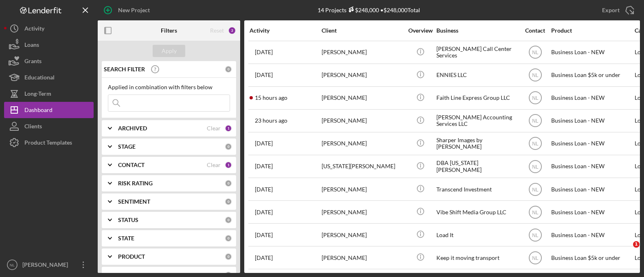 This screenshot has height=277, width=644. What do you see at coordinates (134, 10) in the screenshot?
I see `div: New Project` at bounding box center [134, 10].